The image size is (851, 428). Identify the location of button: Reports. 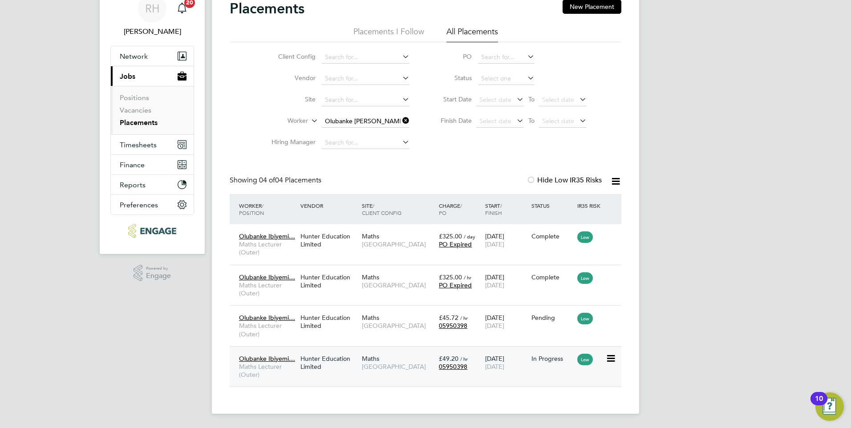
(152, 185).